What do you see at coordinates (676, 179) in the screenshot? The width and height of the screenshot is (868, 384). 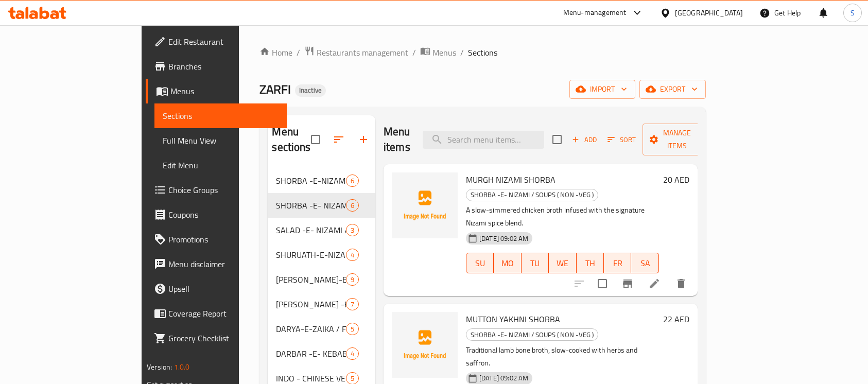 I see `h6: 20 AED` at bounding box center [676, 179].